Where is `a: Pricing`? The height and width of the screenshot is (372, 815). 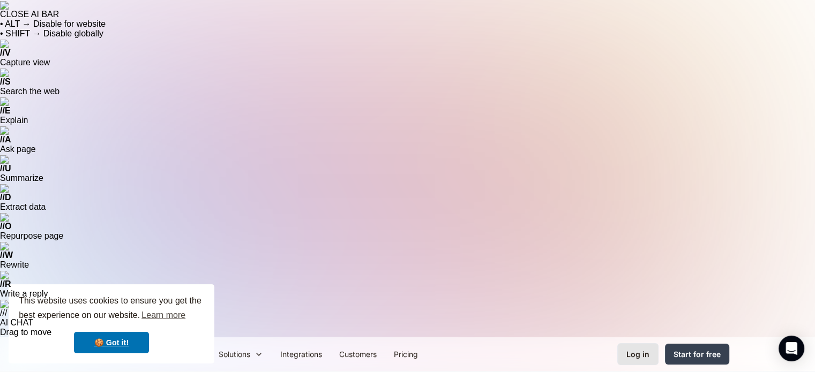 a: Pricing is located at coordinates (405, 354).